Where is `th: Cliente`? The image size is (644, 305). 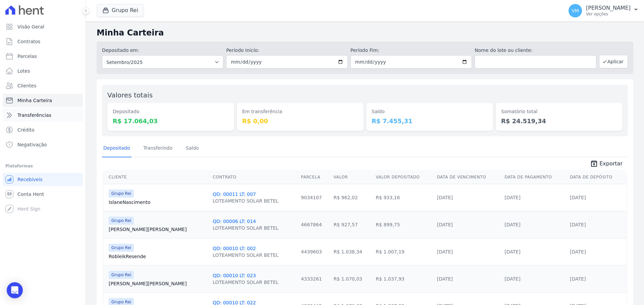 th: Cliente is located at coordinates (157, 178).